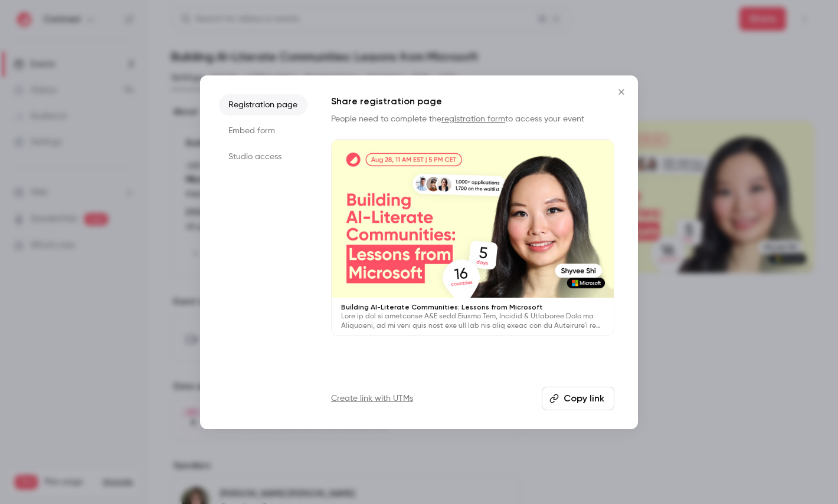 The height and width of the screenshot is (504, 838). What do you see at coordinates (473, 308) in the screenshot?
I see `p: Building AI-Literate Communities: Lessons from Microsoft` at bounding box center [473, 308].